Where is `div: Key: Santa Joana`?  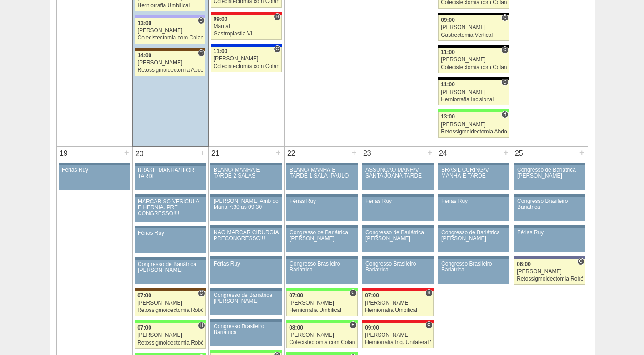
div: Key: Santa Joana is located at coordinates (170, 290).